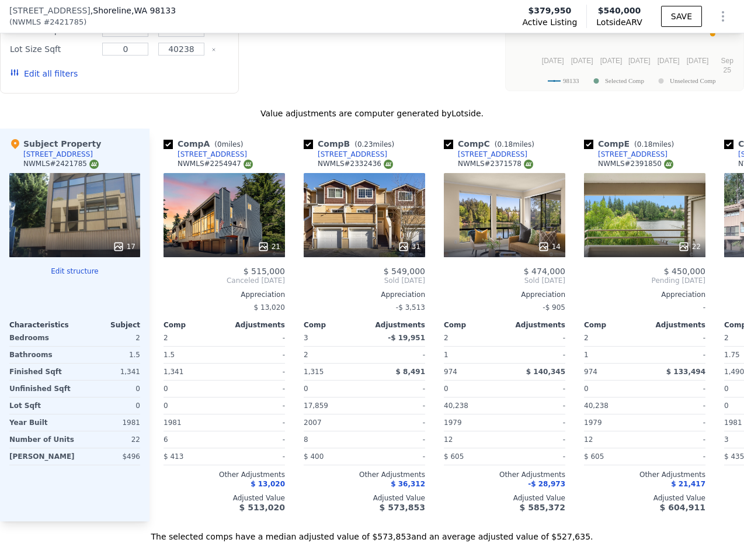 Image resolution: width=744 pixels, height=560 pixels. I want to click on span: $ 585,372, so click(542, 507).